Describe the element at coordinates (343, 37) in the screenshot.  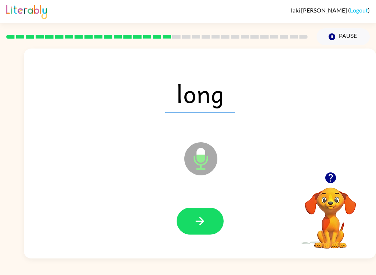
I see `button: Pause` at that location.